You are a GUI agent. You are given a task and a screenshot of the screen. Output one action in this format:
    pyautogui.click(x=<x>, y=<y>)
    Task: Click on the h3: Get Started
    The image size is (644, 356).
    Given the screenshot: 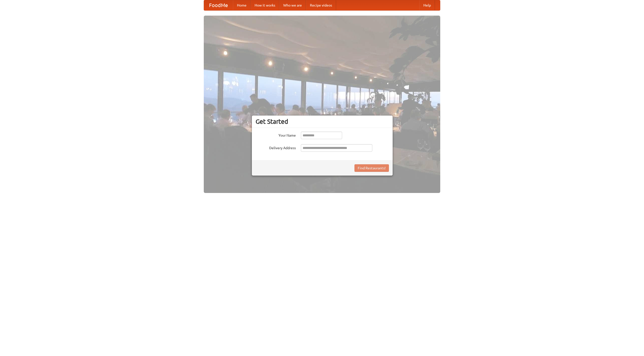 What is the action you would take?
    pyautogui.click(x=322, y=121)
    